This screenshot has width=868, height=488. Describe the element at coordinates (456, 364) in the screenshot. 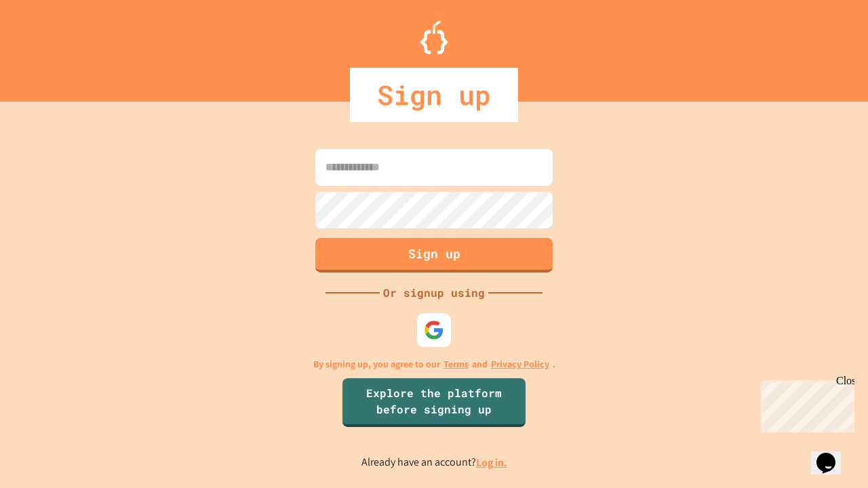

I see `a: Terms` at that location.